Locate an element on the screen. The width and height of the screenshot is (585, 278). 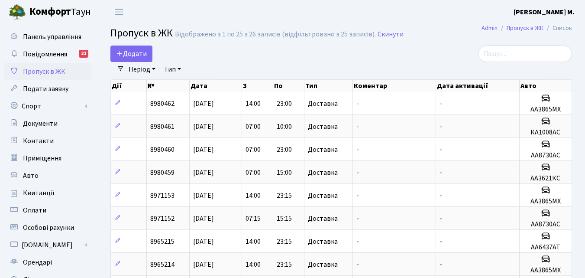
span: Авто is located at coordinates (31, 175).